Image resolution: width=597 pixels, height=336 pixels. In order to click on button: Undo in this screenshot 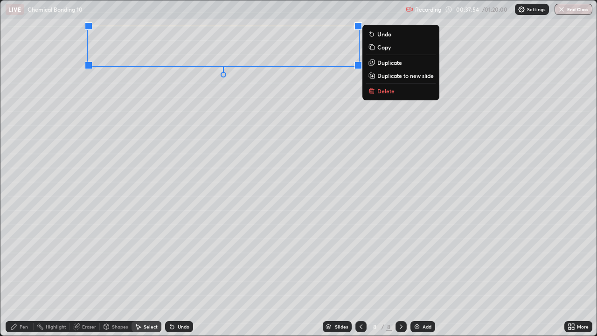, I will do `click(400, 34)`.